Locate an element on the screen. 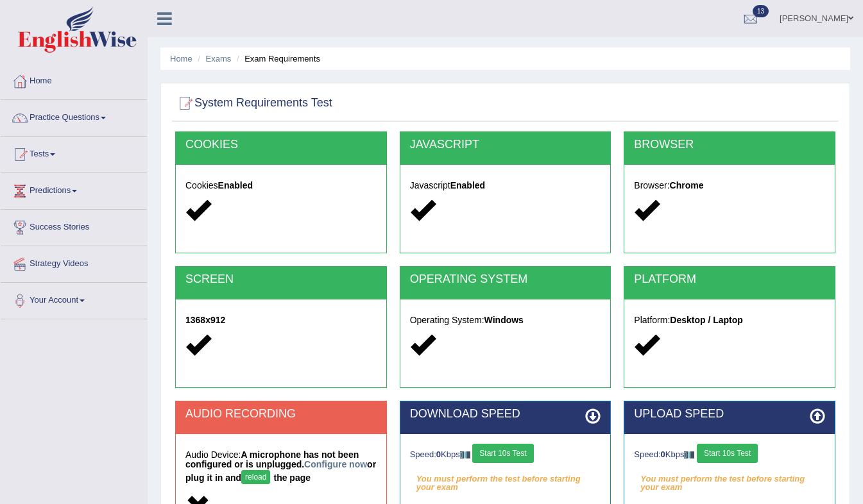  h5: Platform: is located at coordinates (730, 320).